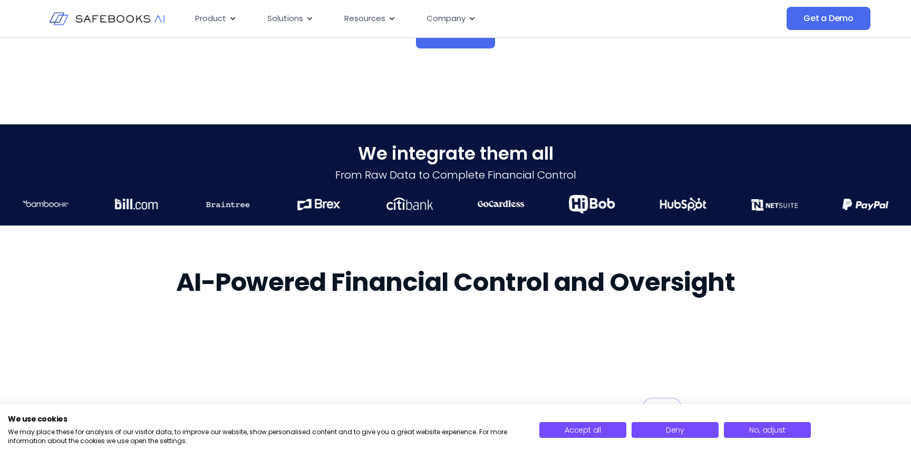  Describe the element at coordinates (137, 204) in the screenshot. I see `img: Product 4` at that location.